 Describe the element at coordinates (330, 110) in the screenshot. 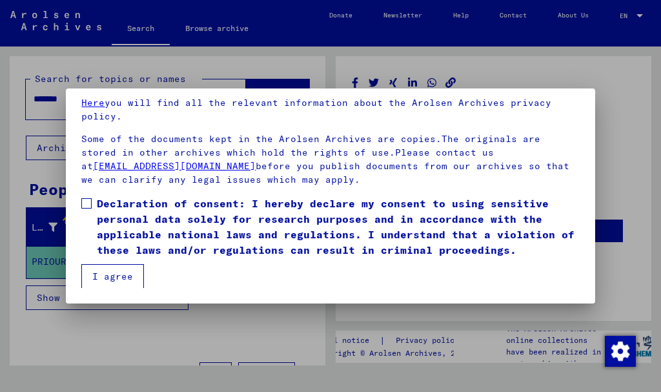

I see `p: you will find all the relevant information about the Arolsen Archives privacy policy.` at that location.